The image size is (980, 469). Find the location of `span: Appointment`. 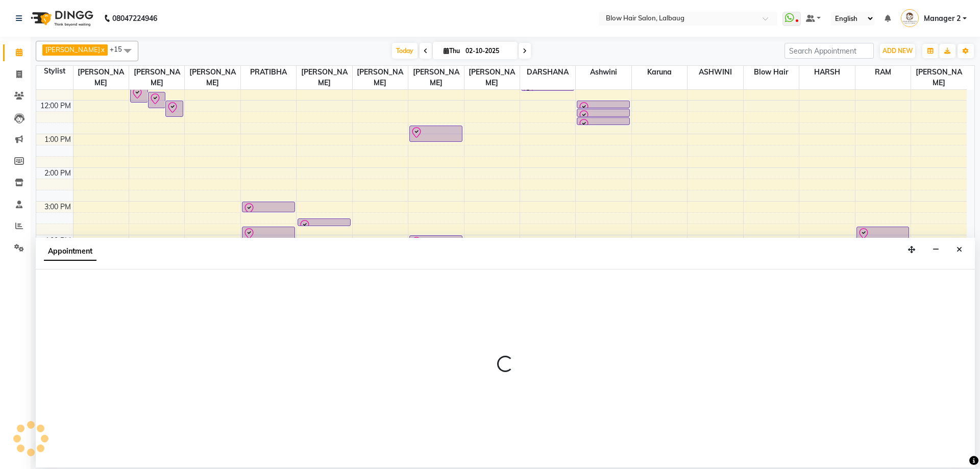

span: Appointment is located at coordinates (70, 252).